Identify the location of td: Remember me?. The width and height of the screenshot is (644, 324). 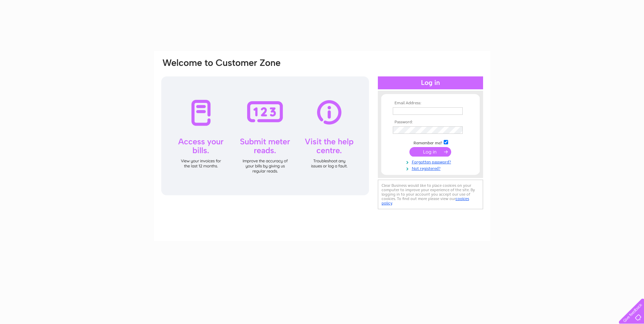
(430, 142).